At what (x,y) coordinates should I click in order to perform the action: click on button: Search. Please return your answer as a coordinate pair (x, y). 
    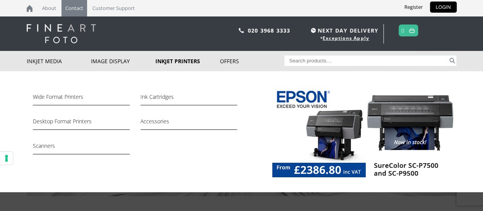
    Looking at the image, I should click on (452, 60).